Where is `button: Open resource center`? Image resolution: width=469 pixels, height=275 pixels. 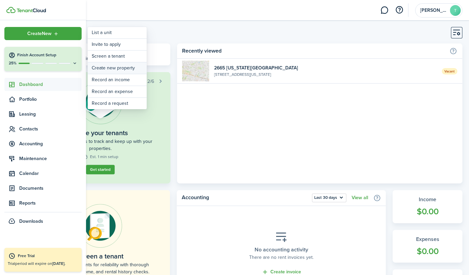 button: Open resource center is located at coordinates (399, 10).